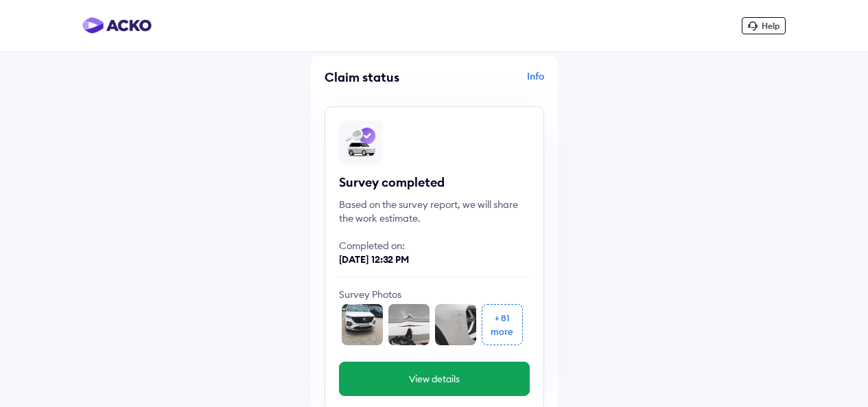  Describe the element at coordinates (117, 25) in the screenshot. I see `img: horizontal-gradient.png` at that location.